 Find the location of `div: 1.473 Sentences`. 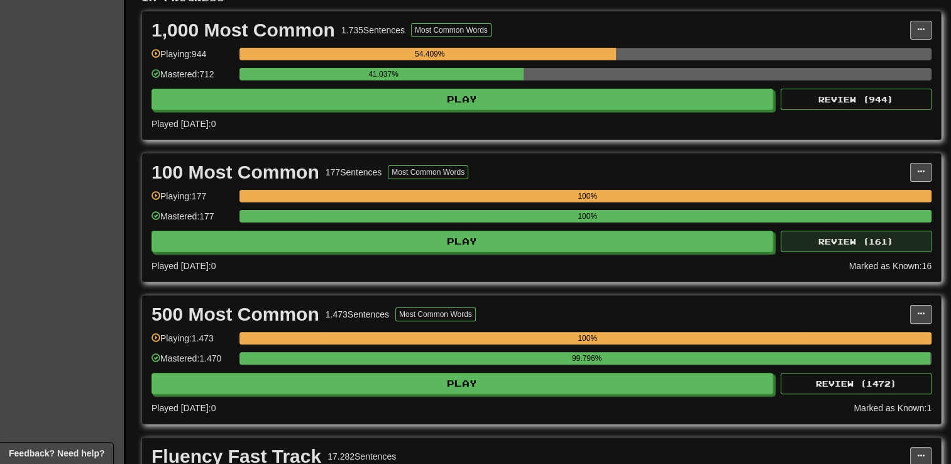

div: 1.473 Sentences is located at coordinates (357, 314).